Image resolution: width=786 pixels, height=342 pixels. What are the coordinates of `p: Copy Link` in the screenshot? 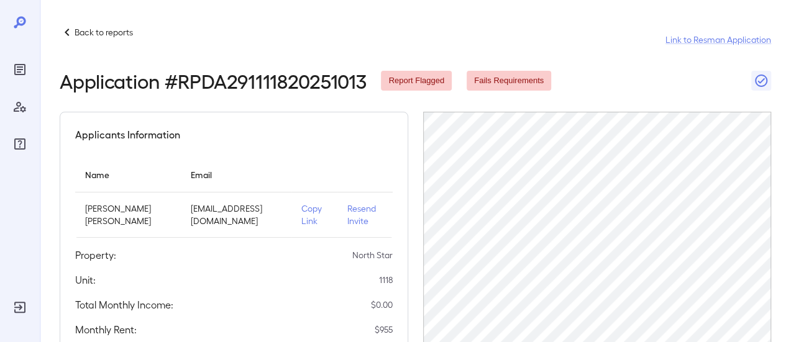 It's located at (314, 215).